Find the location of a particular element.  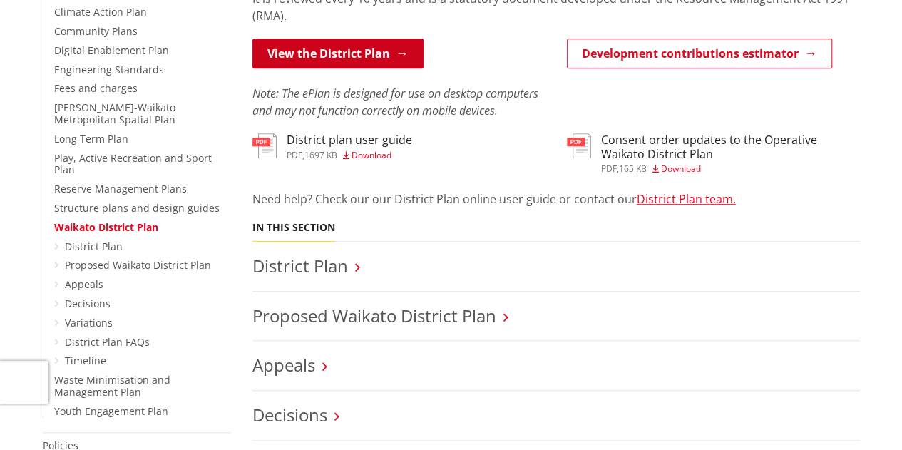

h5: In this section is located at coordinates (294, 228).